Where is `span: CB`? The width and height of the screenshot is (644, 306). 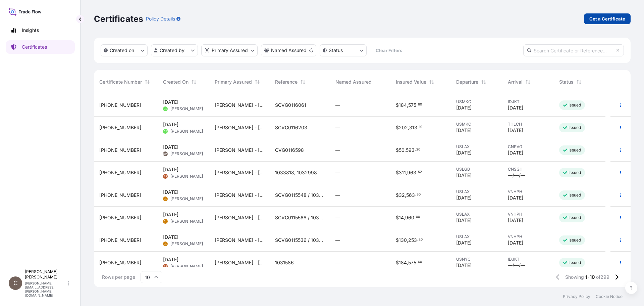 span: CB is located at coordinates (165, 109).